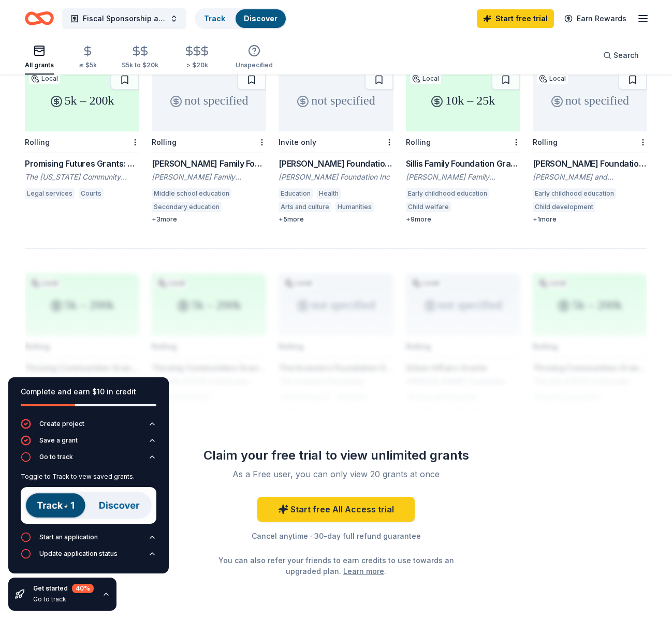 The image size is (672, 619). What do you see at coordinates (89, 540) in the screenshot?
I see `button: Start an application` at bounding box center [89, 540].